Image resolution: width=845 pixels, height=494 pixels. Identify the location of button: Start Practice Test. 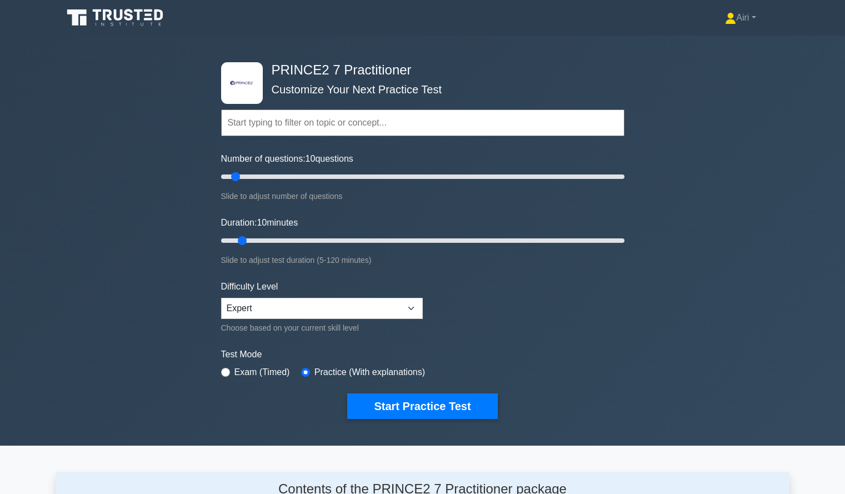
(422, 406).